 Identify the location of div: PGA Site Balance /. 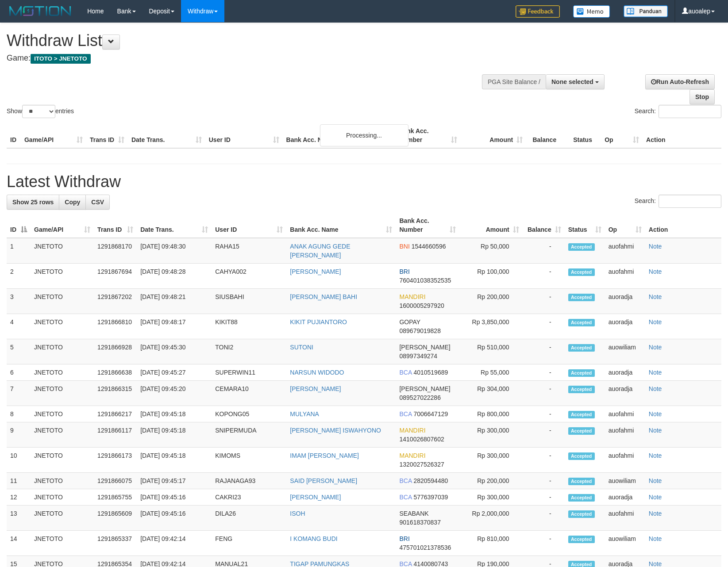
(513, 82).